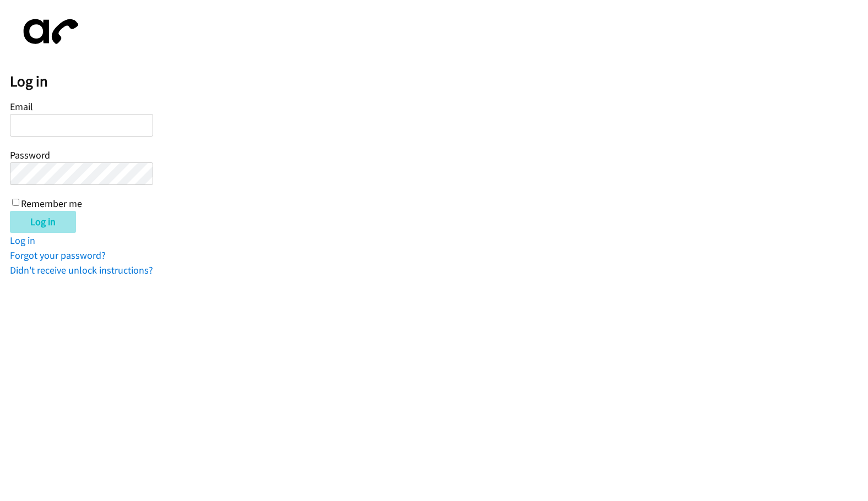  I want to click on label: Email, so click(22, 106).